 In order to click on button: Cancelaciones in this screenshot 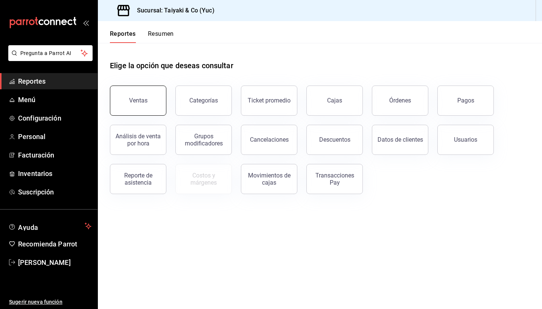, I will do `click(269, 140)`.